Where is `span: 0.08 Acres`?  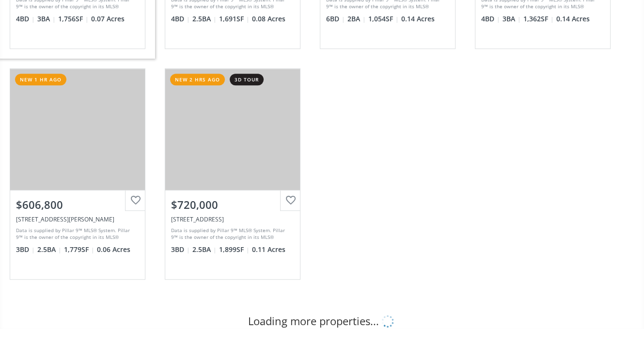 span: 0.08 Acres is located at coordinates (268, 19).